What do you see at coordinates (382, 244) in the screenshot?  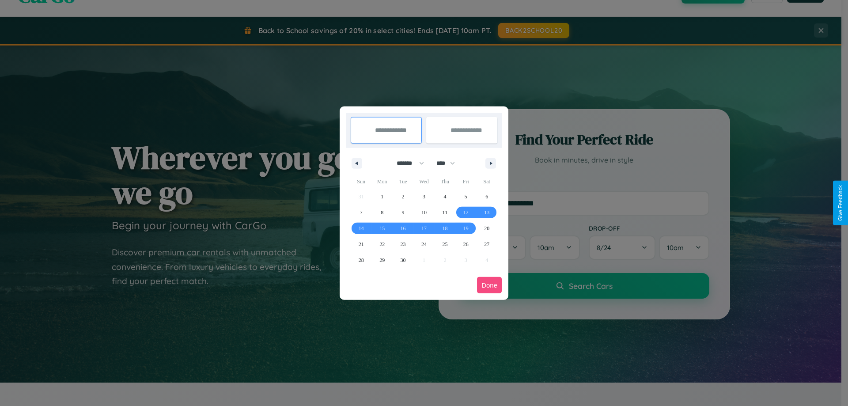 I see `span: 22` at bounding box center [382, 244].